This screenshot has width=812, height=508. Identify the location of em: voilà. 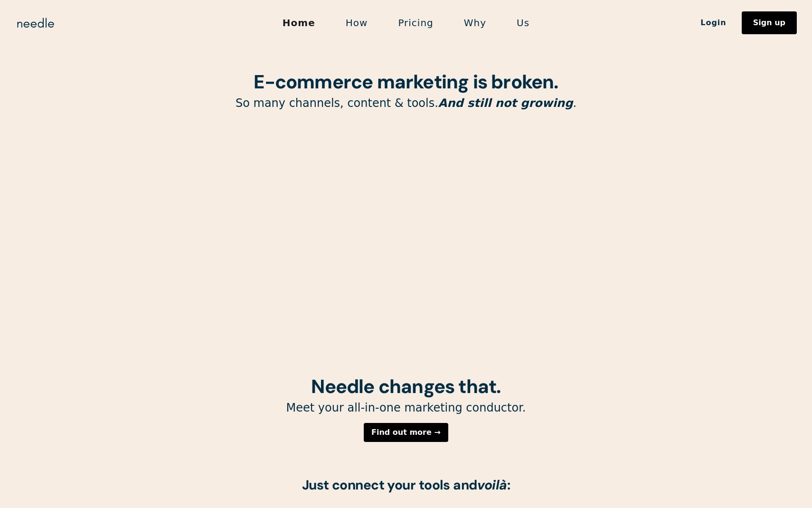
(492, 485).